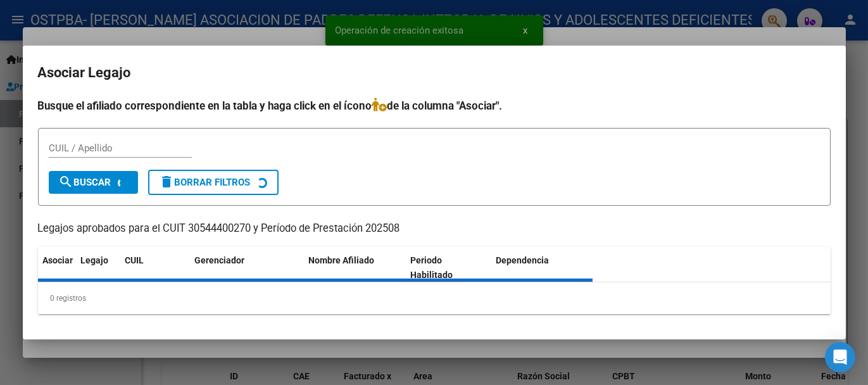 Image resolution: width=868 pixels, height=385 pixels. I want to click on p: Legajos aprobados para el CUIT 30544400270 y Período de Prestación 202508, so click(435, 229).